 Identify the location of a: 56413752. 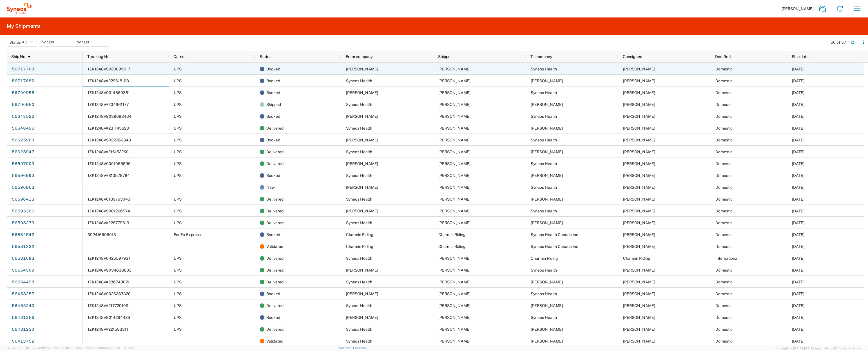
(23, 341).